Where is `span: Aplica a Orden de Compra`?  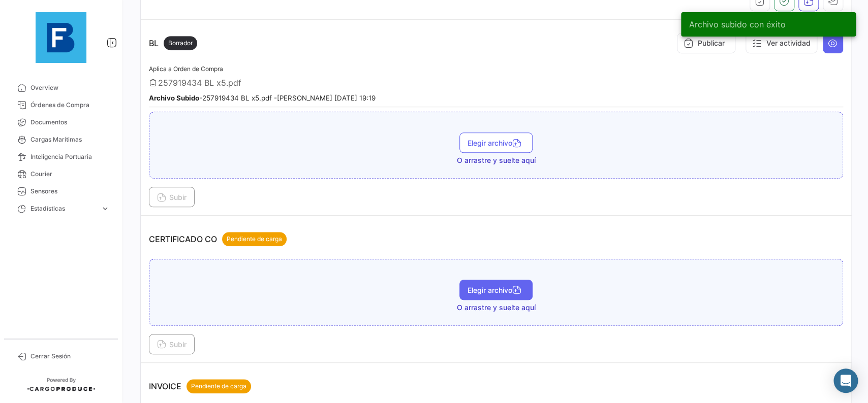 span: Aplica a Orden de Compra is located at coordinates (186, 69).